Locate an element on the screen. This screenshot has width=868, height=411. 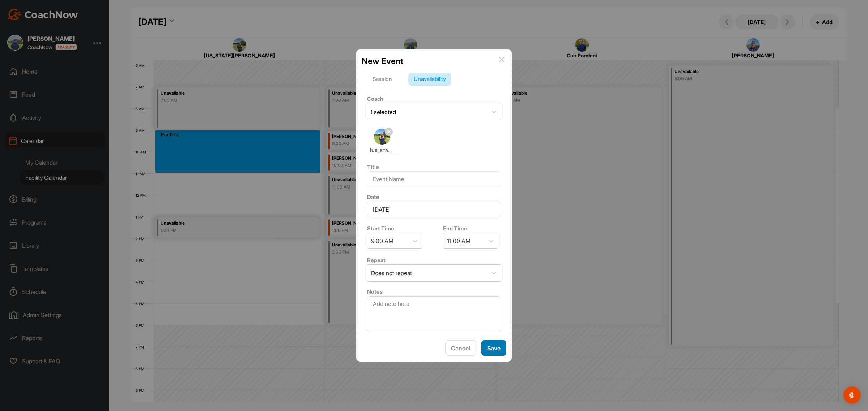
label: Notes is located at coordinates (375, 291).